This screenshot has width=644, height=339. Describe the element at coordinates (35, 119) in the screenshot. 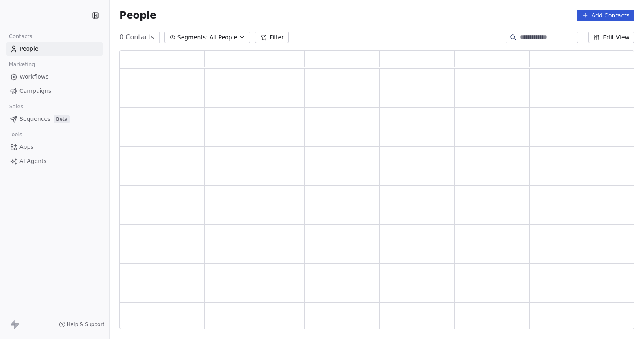

I see `span: Sequences` at that location.